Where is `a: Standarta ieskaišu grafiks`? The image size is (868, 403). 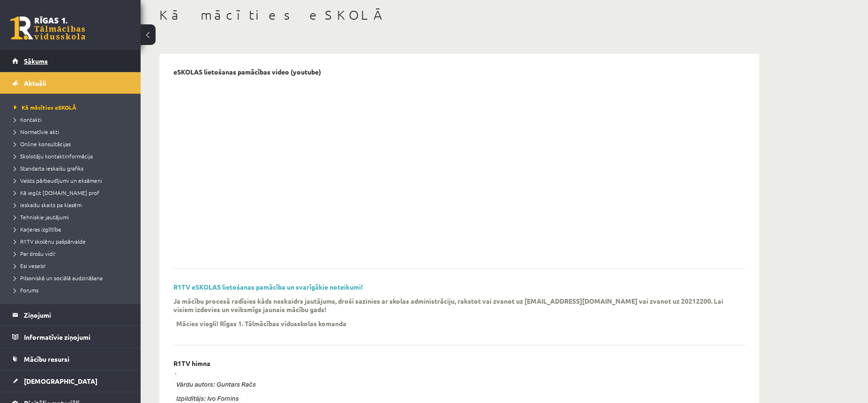 a: Standarta ieskaišu grafiks is located at coordinates (72, 168).